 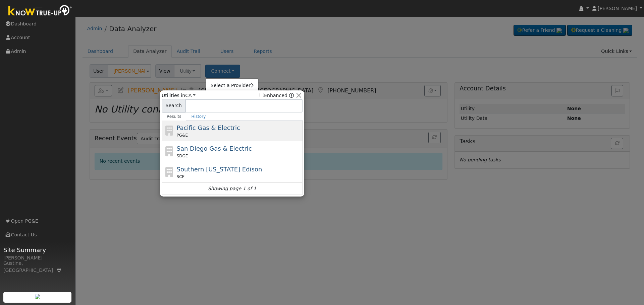 I want to click on img: Know True-Up, so click(x=40, y=11).